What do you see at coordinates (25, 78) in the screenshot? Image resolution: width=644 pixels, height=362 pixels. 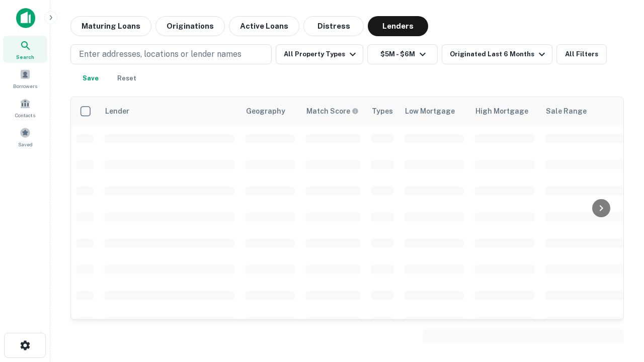 I see `a: Borrowers` at bounding box center [25, 78].